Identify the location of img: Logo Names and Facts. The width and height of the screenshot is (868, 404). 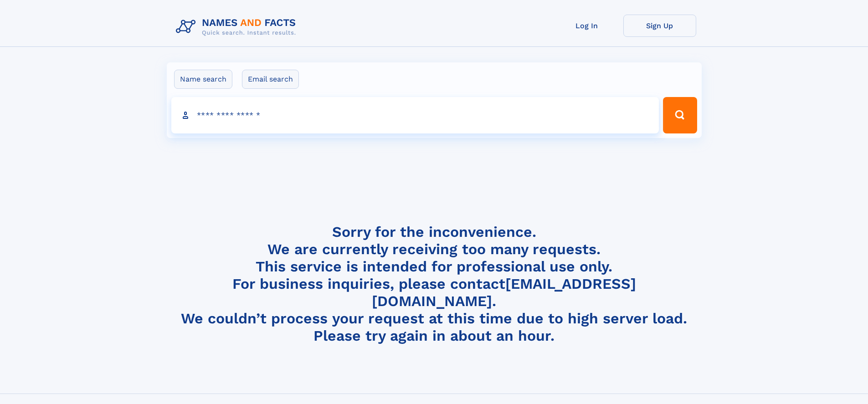
(238, 27).